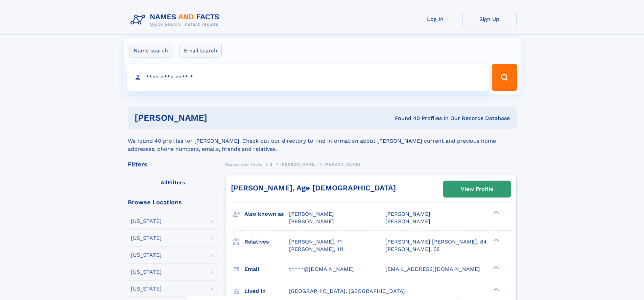  Describe the element at coordinates (489, 19) in the screenshot. I see `a: Sign Up` at that location.